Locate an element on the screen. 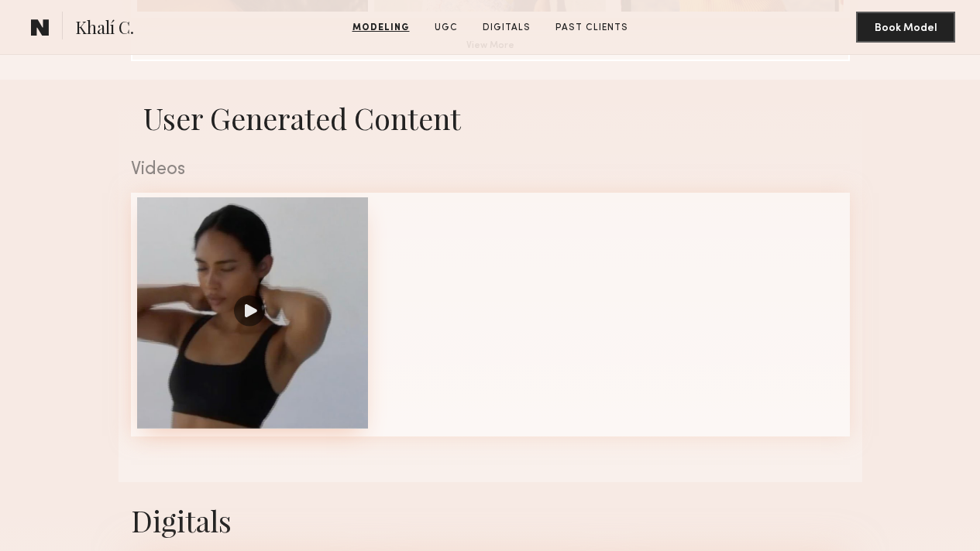 The image size is (980, 551). a: Modeling is located at coordinates (381, 28).